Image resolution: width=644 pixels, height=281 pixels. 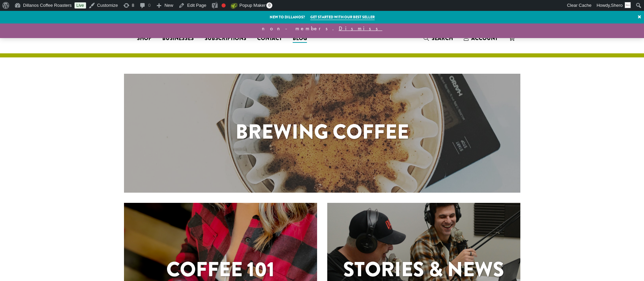 What do you see at coordinates (225, 38) in the screenshot?
I see `span: Subscriptions` at bounding box center [225, 38].